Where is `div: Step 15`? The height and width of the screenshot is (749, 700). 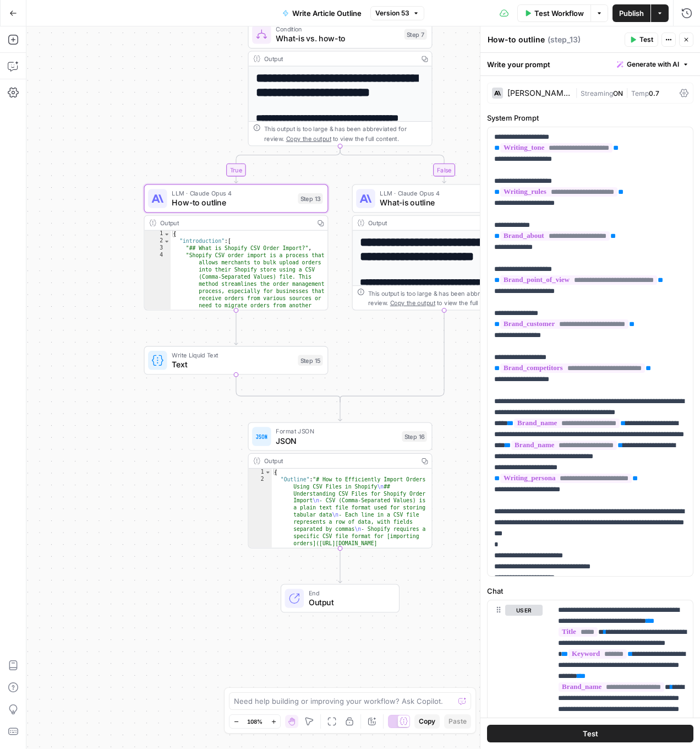 div: Step 15 is located at coordinates (310, 361).